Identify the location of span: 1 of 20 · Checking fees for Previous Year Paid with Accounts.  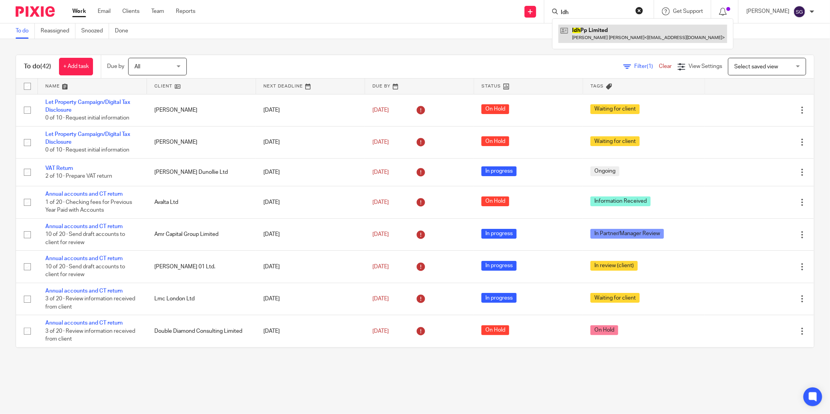
(89, 206).